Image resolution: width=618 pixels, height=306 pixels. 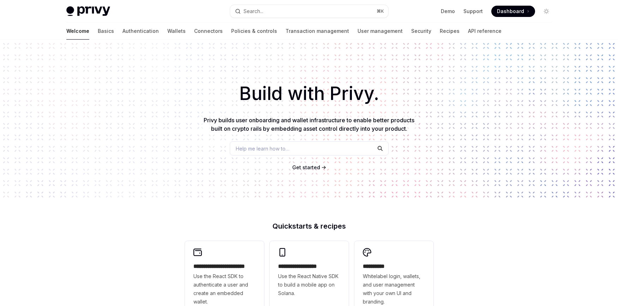 What do you see at coordinates (253, 11) in the screenshot?
I see `div: Search...` at bounding box center [253, 11].